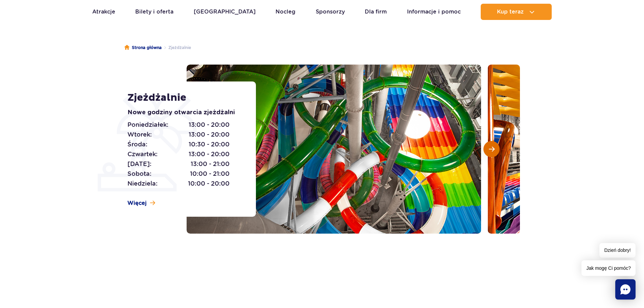 The image size is (644, 308). I want to click on span: Dzień dobry!, so click(618, 250).